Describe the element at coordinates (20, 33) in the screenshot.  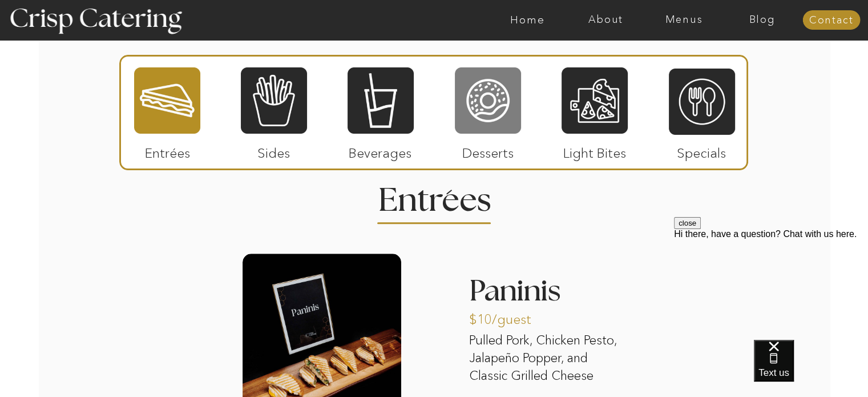
I see `span: Text us` at that location.